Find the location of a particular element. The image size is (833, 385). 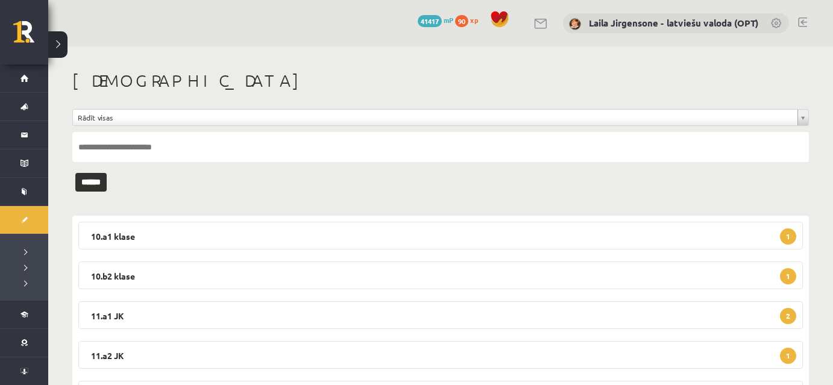

span: 2 is located at coordinates (788, 316).